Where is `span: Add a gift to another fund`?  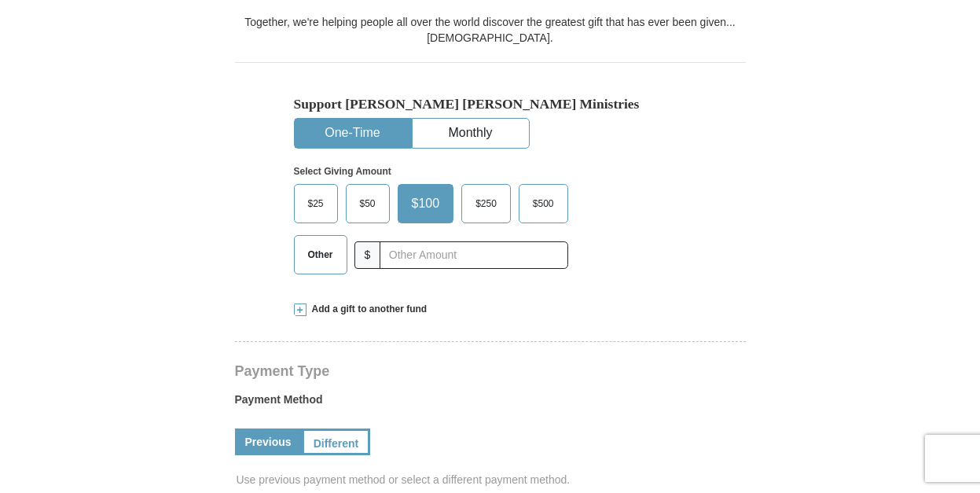
span: Add a gift to another fund is located at coordinates (367, 309).